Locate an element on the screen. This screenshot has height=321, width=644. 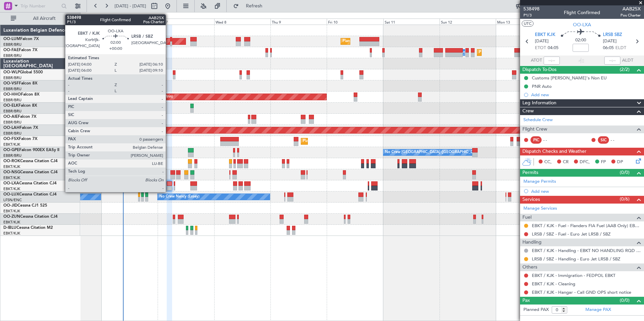
div: No Crew Nancy (Essey) is located at coordinates (179, 197).